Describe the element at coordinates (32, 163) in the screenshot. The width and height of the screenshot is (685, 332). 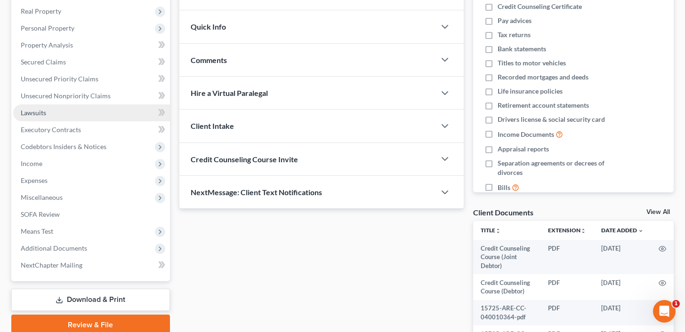
I see `span: Income` at that location.